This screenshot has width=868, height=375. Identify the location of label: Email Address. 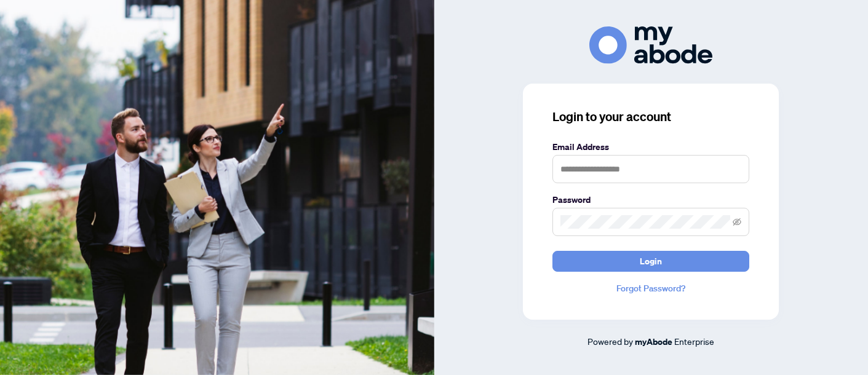
(651, 147).